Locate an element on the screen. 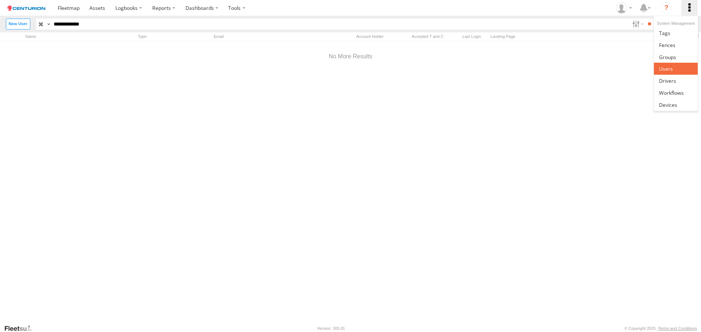 The width and height of the screenshot is (701, 332). div: © Copyright 2025 - is located at coordinates (660, 329).